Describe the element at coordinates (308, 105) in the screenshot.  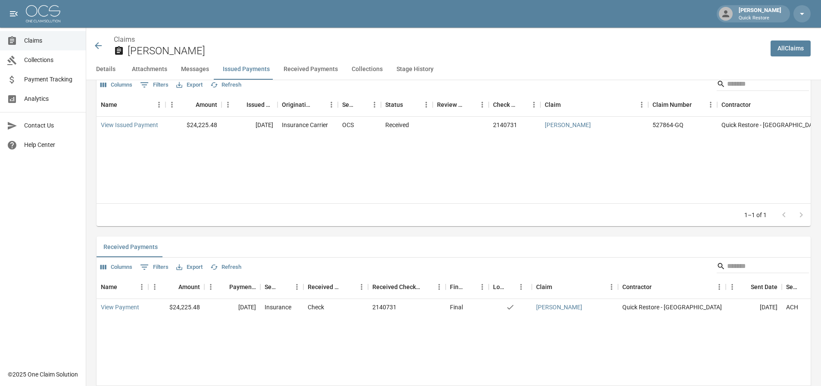
I see `div: Originating From` at that location.